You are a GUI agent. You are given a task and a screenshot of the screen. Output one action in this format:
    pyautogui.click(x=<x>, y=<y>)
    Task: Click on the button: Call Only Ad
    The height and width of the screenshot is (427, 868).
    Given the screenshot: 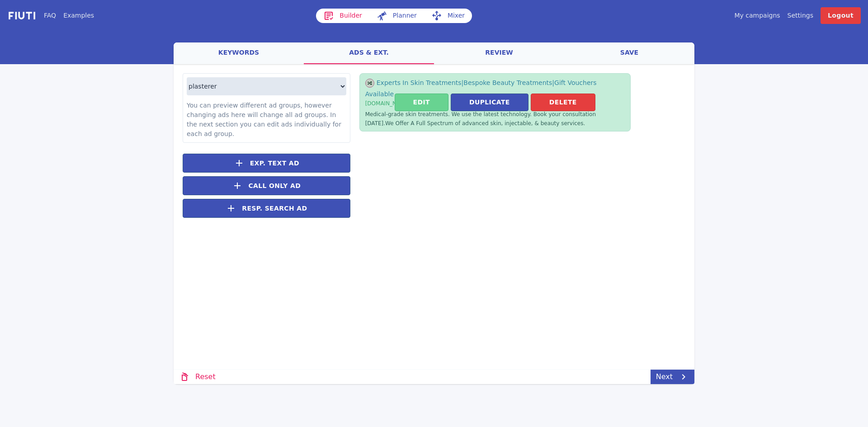 What is the action you would take?
    pyautogui.click(x=266, y=186)
    